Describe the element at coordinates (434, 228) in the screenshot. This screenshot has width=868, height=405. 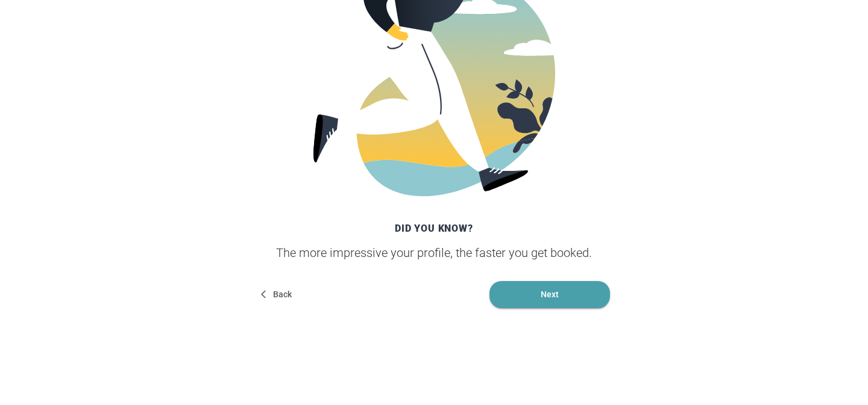
I see `div: Did you know?` at that location.